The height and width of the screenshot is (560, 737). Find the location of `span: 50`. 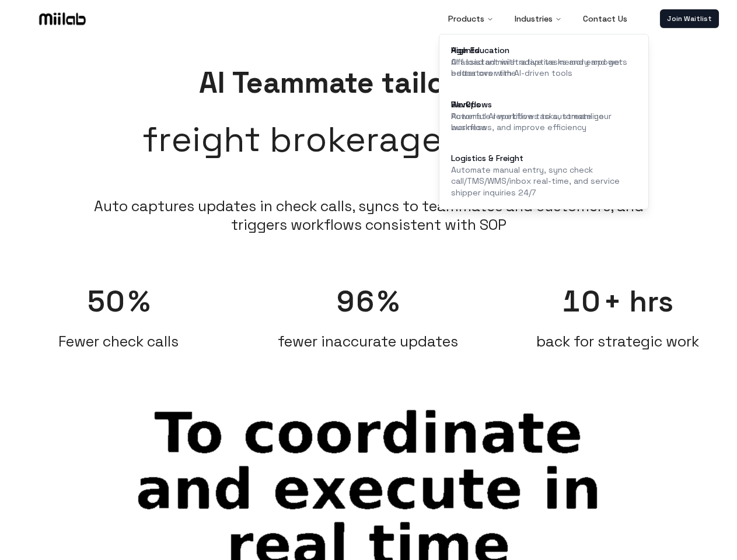

span: 50 is located at coordinates (107, 302).